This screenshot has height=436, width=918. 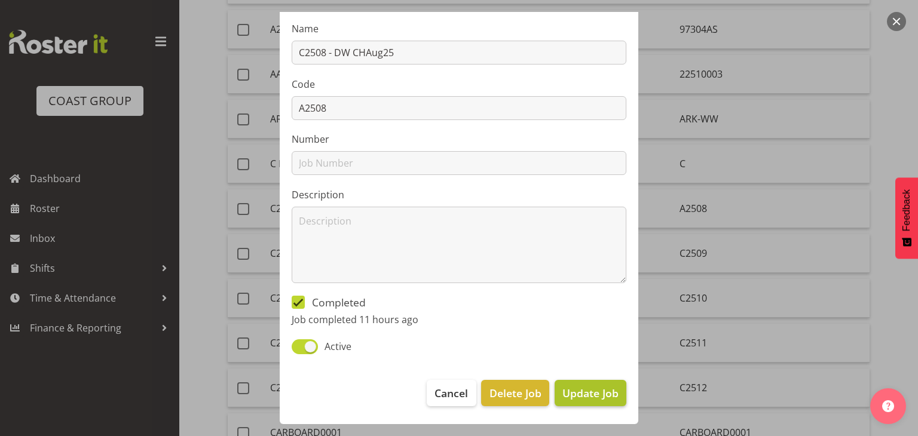 I want to click on label: Number, so click(x=459, y=139).